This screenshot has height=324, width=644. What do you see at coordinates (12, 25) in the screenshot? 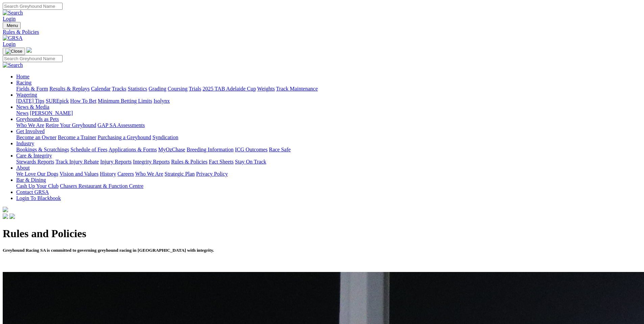
I see `span: Menu` at bounding box center [12, 25].